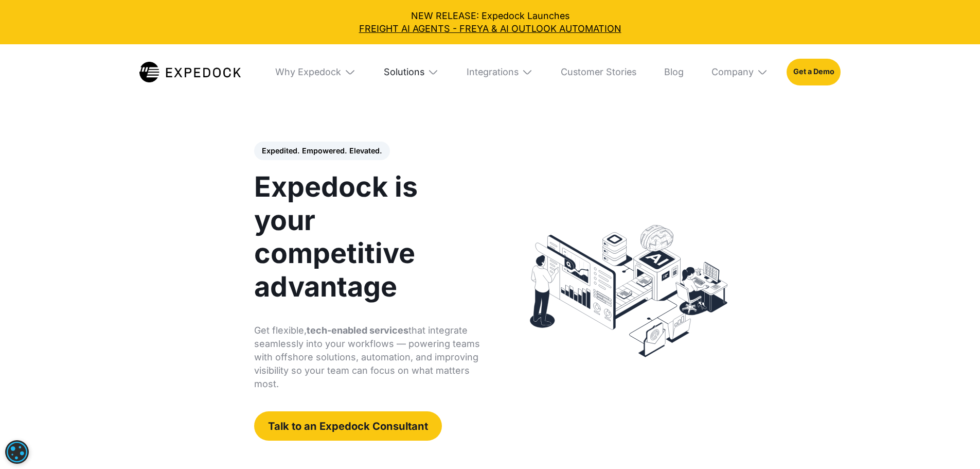 The image size is (980, 469). I want to click on div: Chat Widget, so click(894, 413).